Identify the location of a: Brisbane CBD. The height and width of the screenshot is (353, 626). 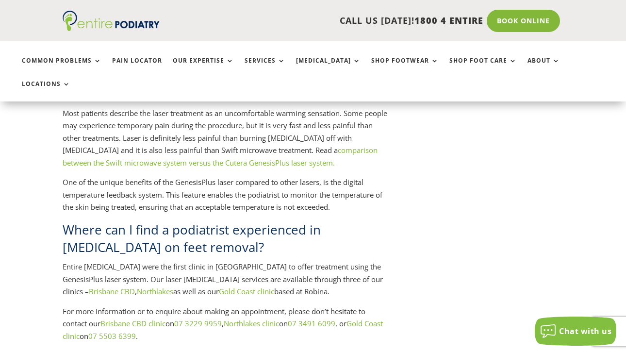
(112, 291).